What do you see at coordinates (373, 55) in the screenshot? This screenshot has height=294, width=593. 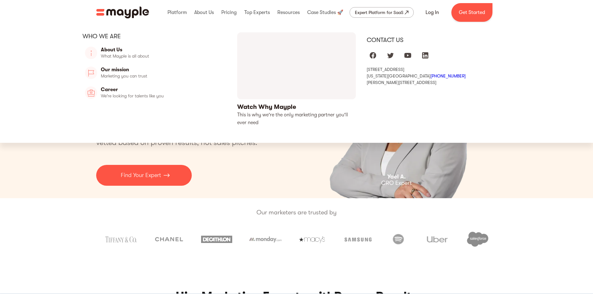 I see `a: Mayple at Facebook` at bounding box center [373, 55].